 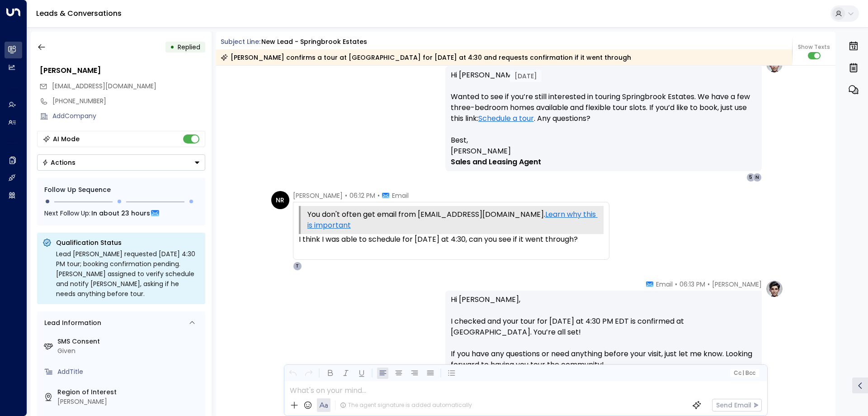 I want to click on div: N, so click(x=757, y=177).